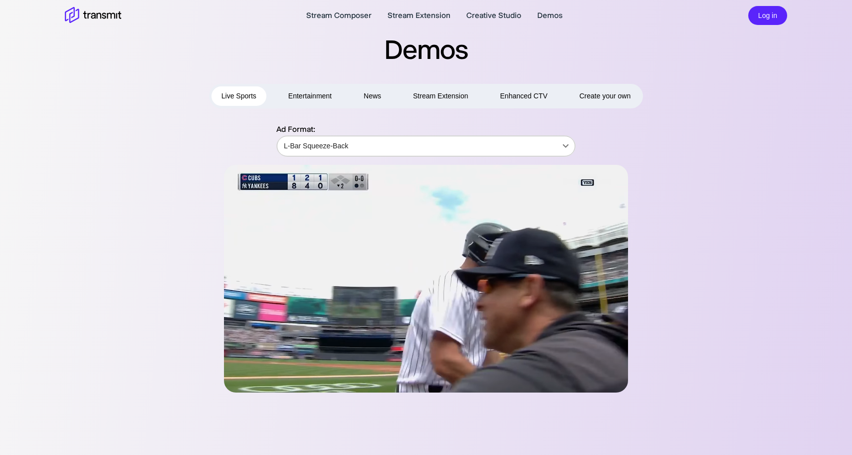  Describe the element at coordinates (441, 96) in the screenshot. I see `button: Stream Extension` at that location.